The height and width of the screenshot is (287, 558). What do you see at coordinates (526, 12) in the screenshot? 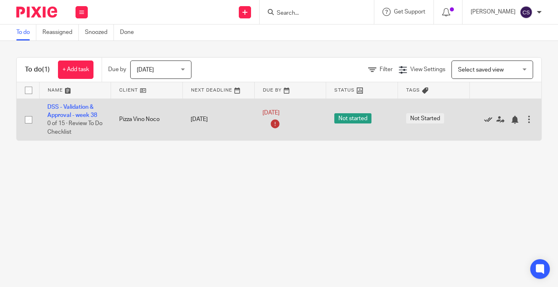
I see `img: svg%3E` at bounding box center [526, 12].